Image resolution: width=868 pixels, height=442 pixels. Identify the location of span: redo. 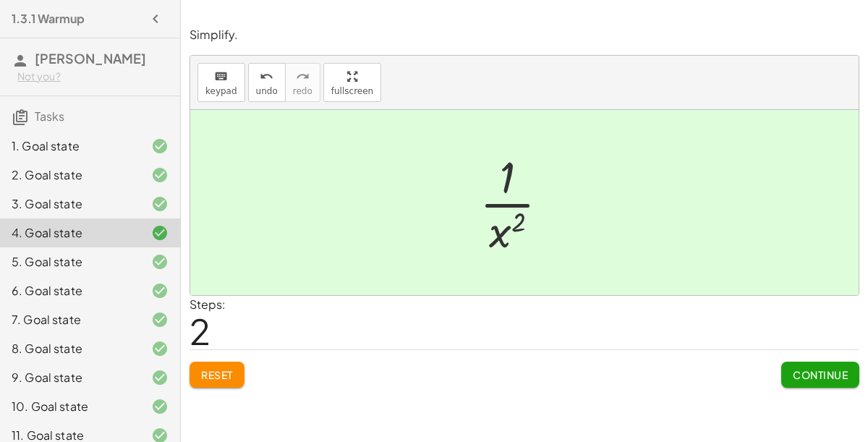
(302, 91).